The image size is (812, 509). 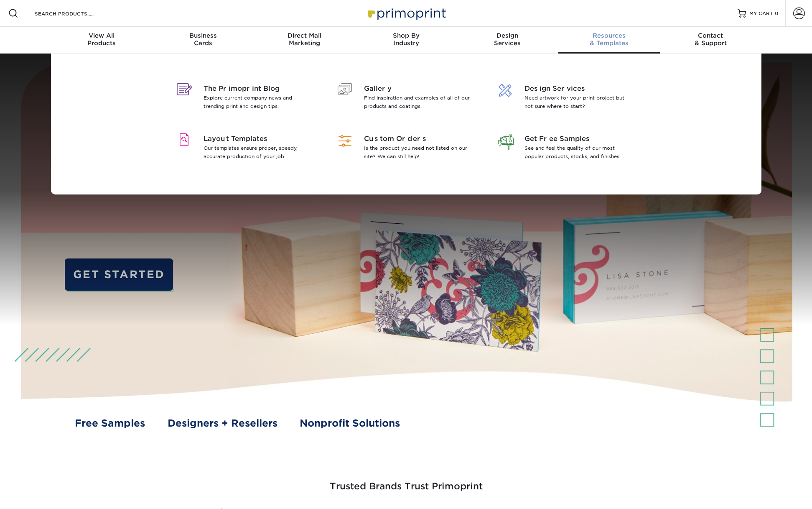 What do you see at coordinates (223, 423) in the screenshot?
I see `a: Designers + Resellers` at bounding box center [223, 423].